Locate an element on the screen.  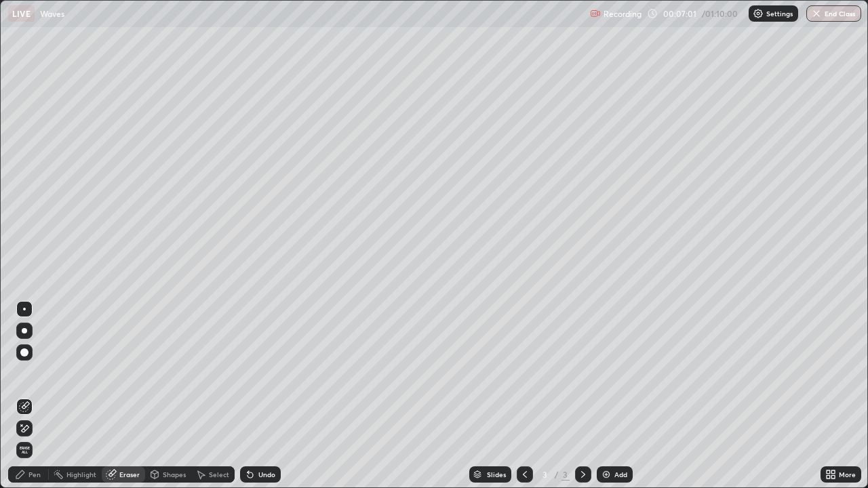
img: recording.375f2c34.svg is located at coordinates (595, 13).